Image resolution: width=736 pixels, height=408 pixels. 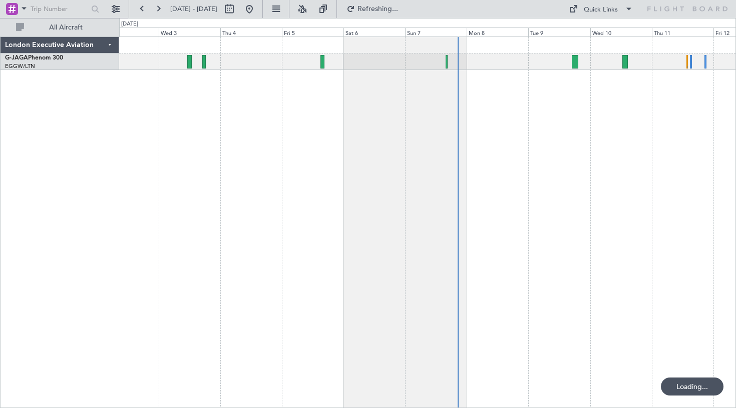 I want to click on div: Sun 7, so click(x=435, y=32).